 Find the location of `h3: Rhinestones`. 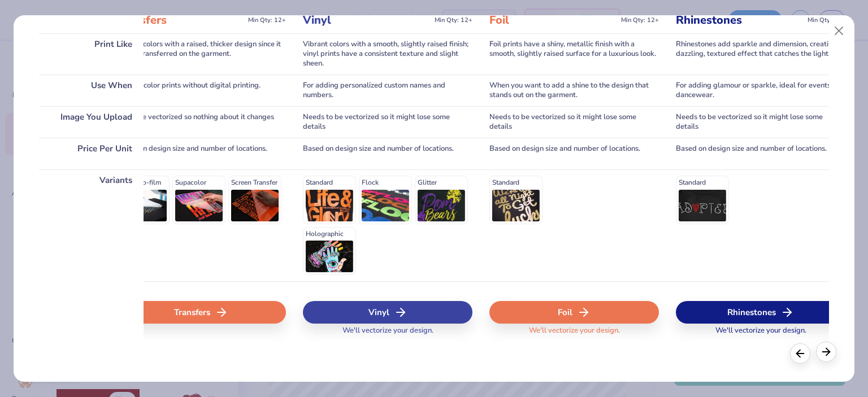

h3: Rhinestones is located at coordinates (740, 21).